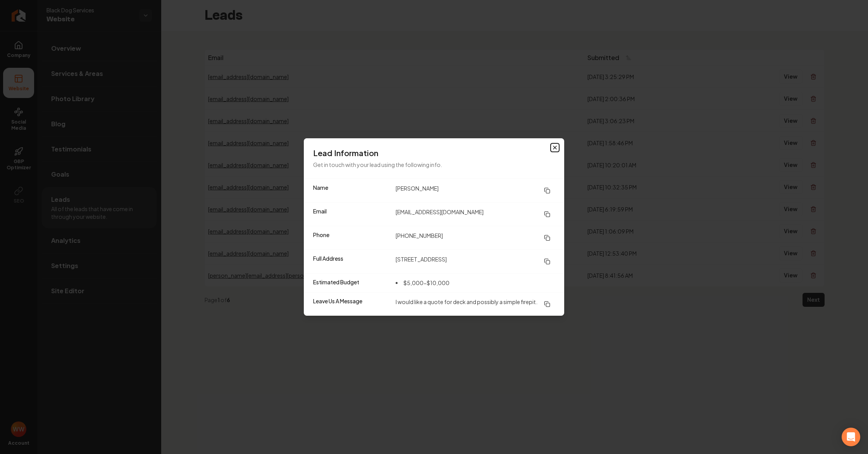  Describe the element at coordinates (422, 282) in the screenshot. I see `li: $5,000-$10,000` at that location.